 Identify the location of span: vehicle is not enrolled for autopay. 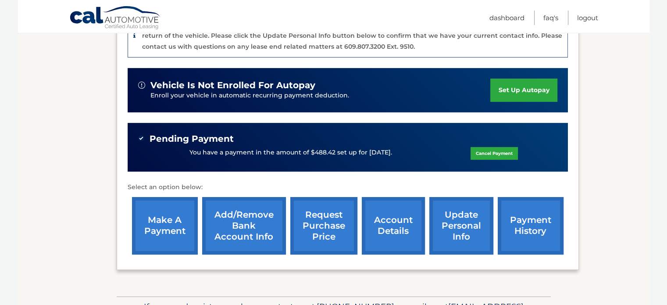
(233, 85).